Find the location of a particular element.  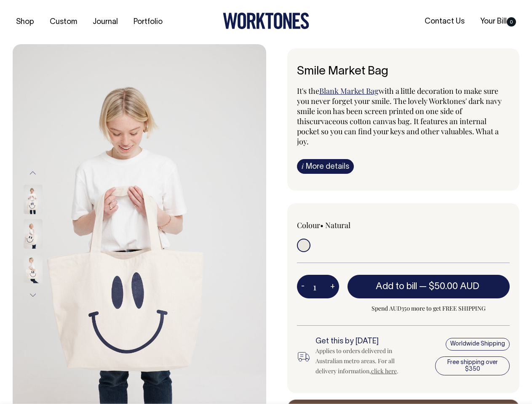

a: Shop is located at coordinates (24, 21).